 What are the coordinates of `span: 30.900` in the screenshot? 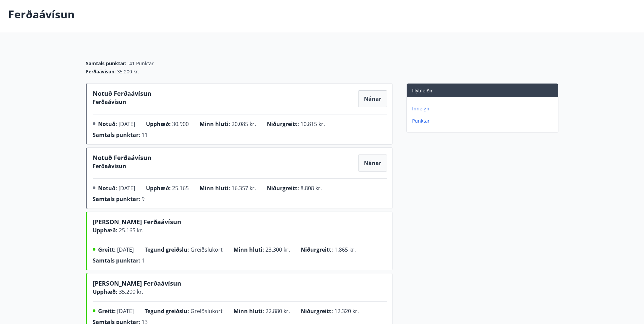 It's located at (180, 124).